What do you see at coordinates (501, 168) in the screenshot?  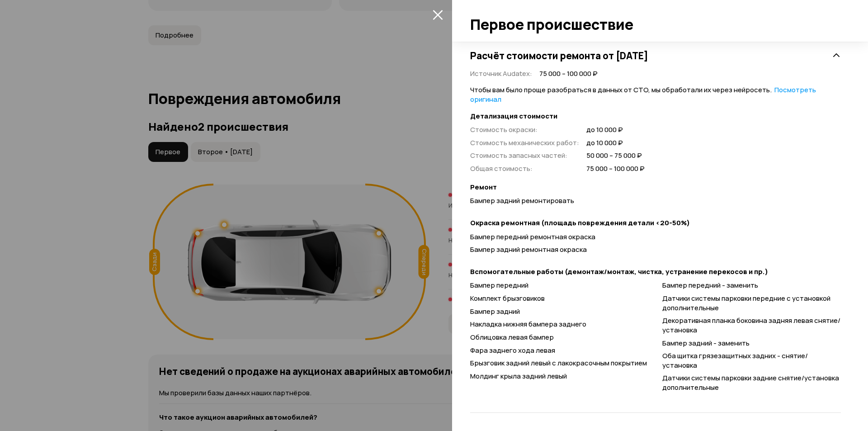 I see `span: Общая стоимость :` at bounding box center [501, 168].